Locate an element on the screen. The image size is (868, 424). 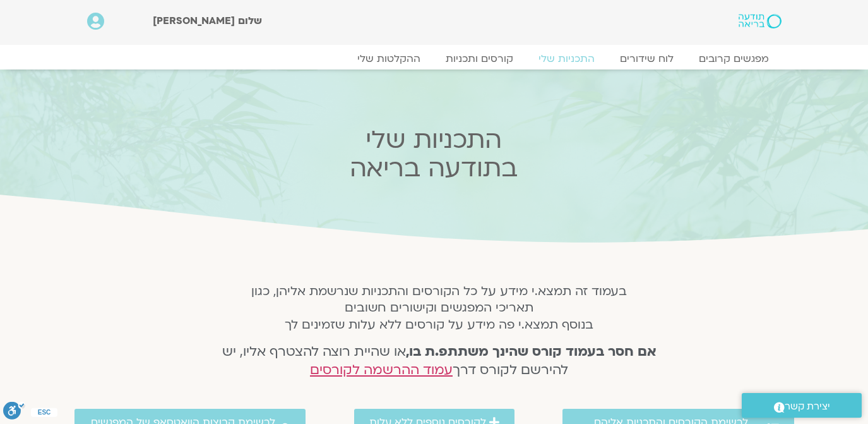
a: קורסים ותכניות is located at coordinates (479, 59).